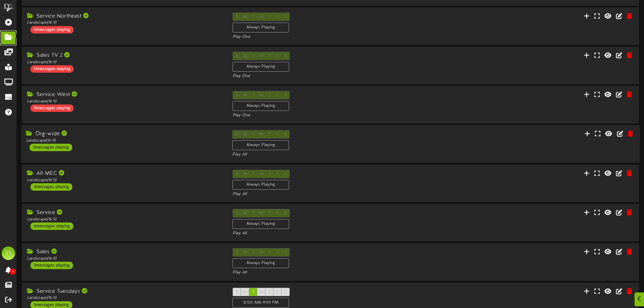  I want to click on div: 6 messages playing, so click(52, 226).